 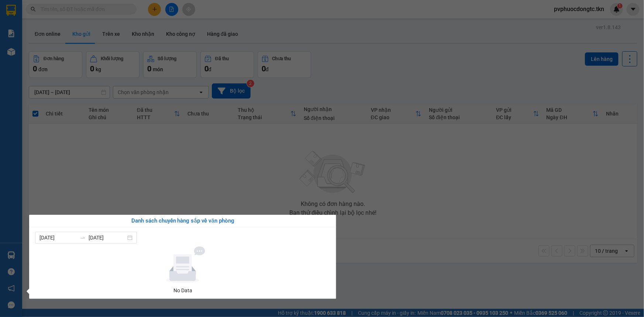 I want to click on span: swap-right, so click(x=83, y=237).